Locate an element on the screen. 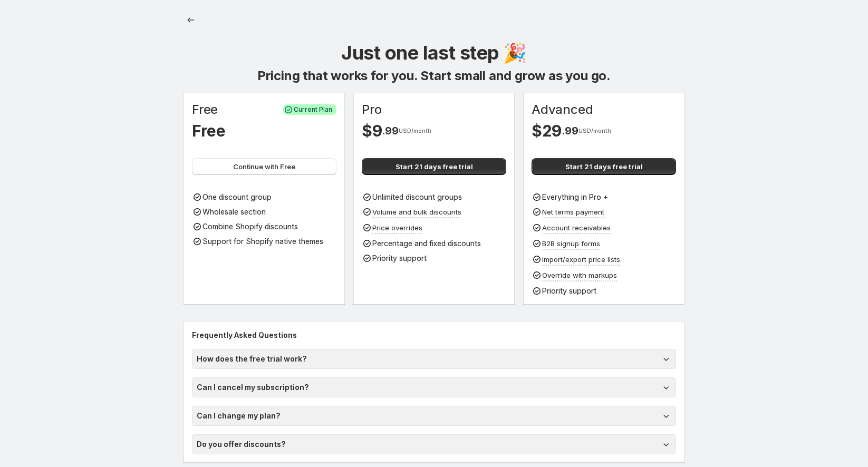  p: Support for Shopify native themes is located at coordinates (262, 241).